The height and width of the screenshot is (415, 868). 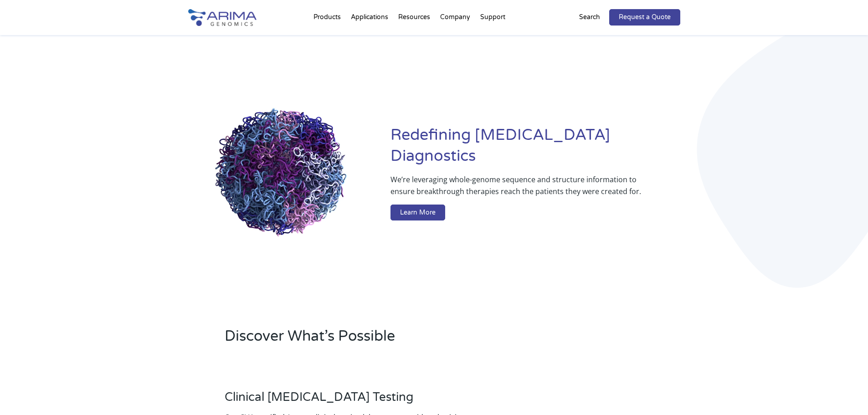 What do you see at coordinates (590, 17) in the screenshot?
I see `p: Search` at bounding box center [590, 17].